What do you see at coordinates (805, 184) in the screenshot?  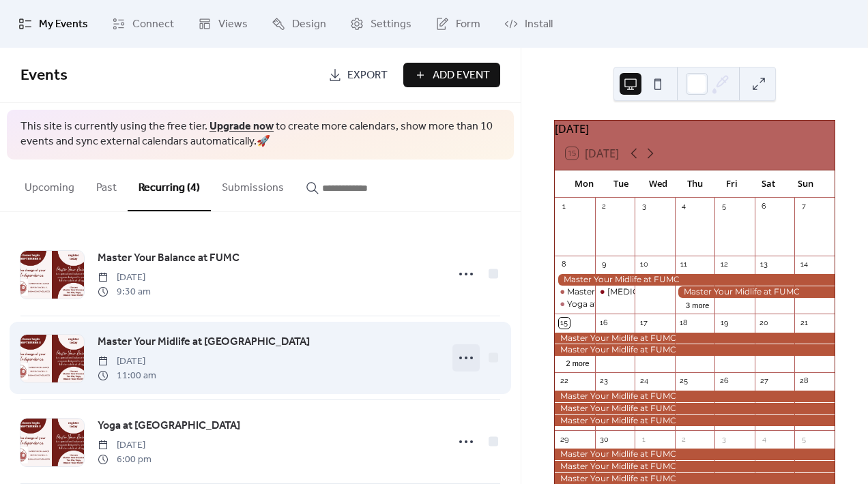 I see `div: Sun` at bounding box center [805, 184].